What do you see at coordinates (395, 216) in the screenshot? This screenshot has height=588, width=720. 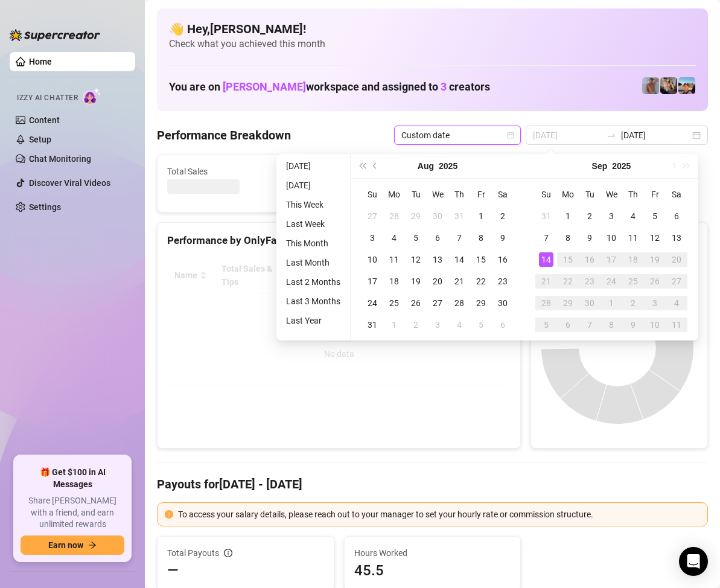 I see `td: 2025-07-28` at bounding box center [395, 216].